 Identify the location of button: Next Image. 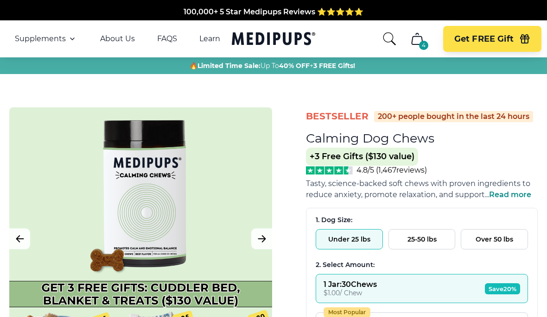
(261, 239).